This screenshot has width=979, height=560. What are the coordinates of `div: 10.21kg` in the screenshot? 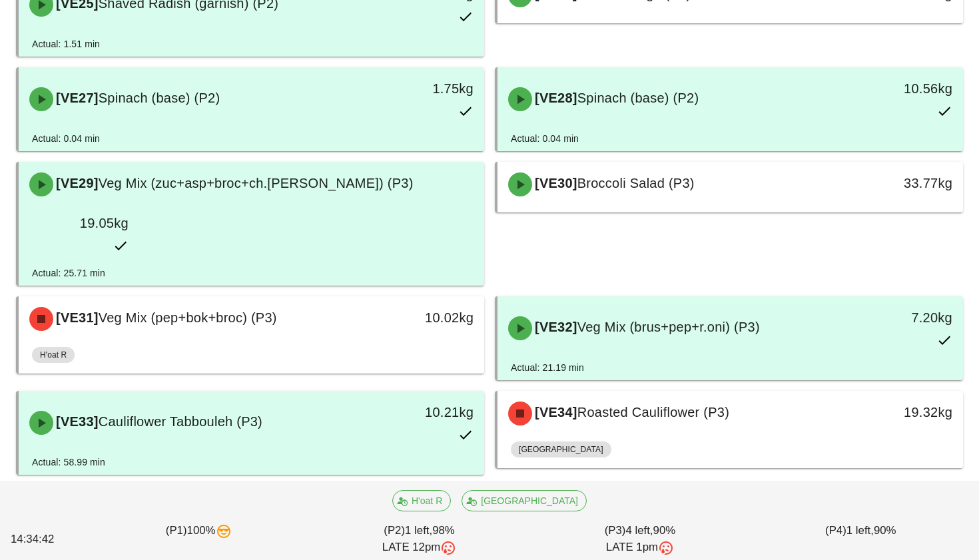 It's located at (423, 412).